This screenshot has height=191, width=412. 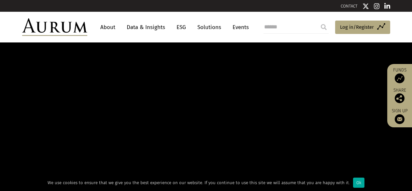 I want to click on div: Share, so click(x=400, y=95).